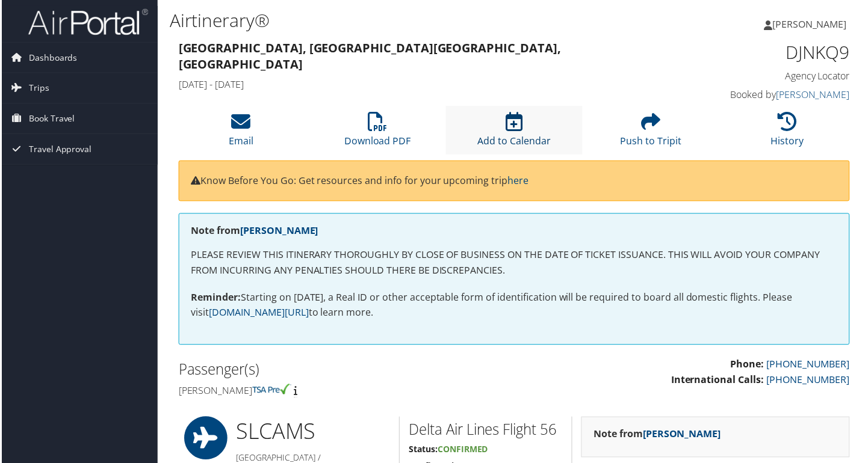 This screenshot has width=868, height=463. Describe the element at coordinates (463, 451) in the screenshot. I see `span: Confirmed` at that location.